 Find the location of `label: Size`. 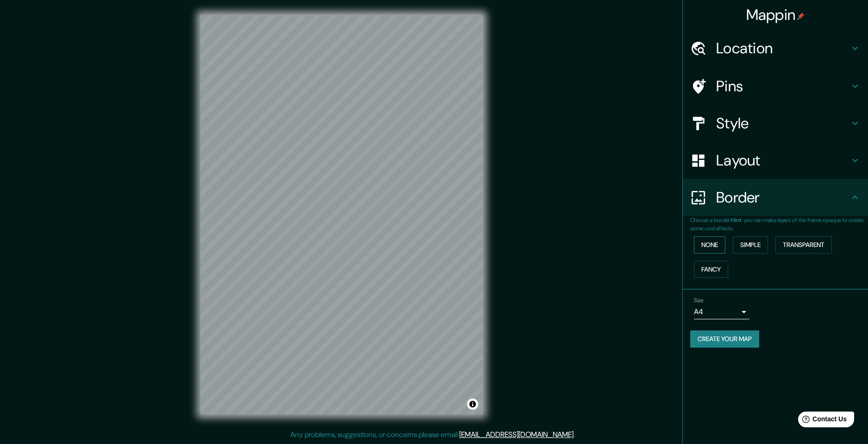

label: Size is located at coordinates (698, 300).